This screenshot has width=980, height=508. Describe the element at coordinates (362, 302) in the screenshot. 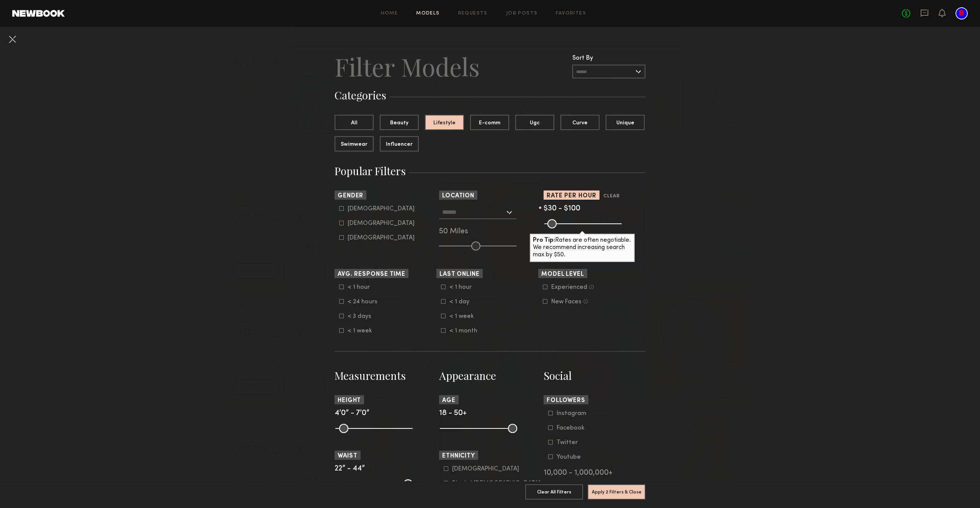

I see `div: < 24 hours` at that location.